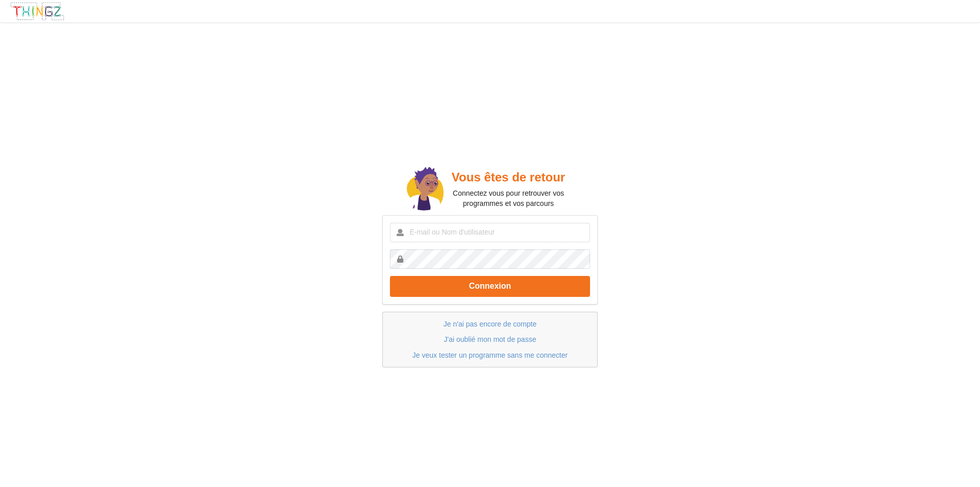 The height and width of the screenshot is (487, 980). What do you see at coordinates (490, 286) in the screenshot?
I see `button: Connexion` at bounding box center [490, 286].